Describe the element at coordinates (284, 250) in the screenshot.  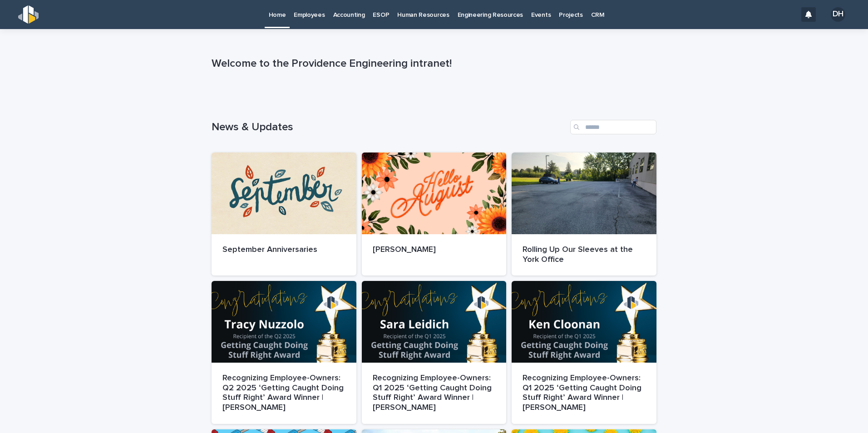
I see `p: September Anniversaries` at that location.